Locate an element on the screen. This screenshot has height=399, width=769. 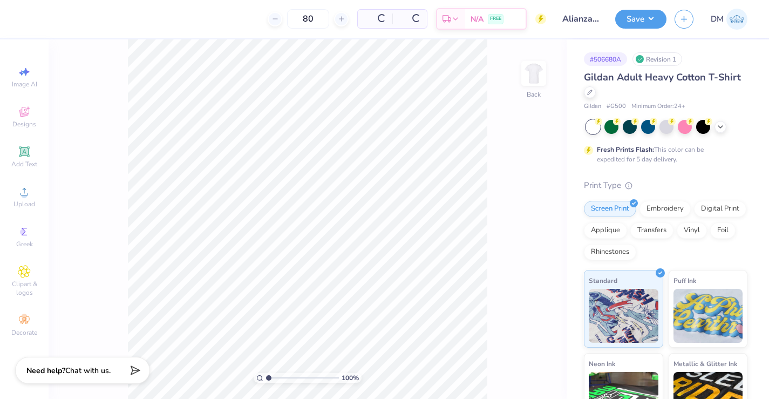
span: Add Text is located at coordinates (24, 164).